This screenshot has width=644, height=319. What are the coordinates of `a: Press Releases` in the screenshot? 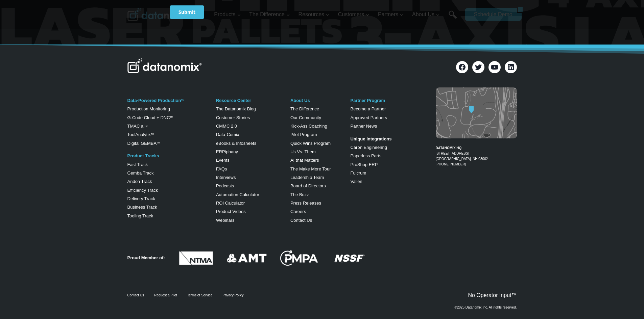 It's located at (306, 203).